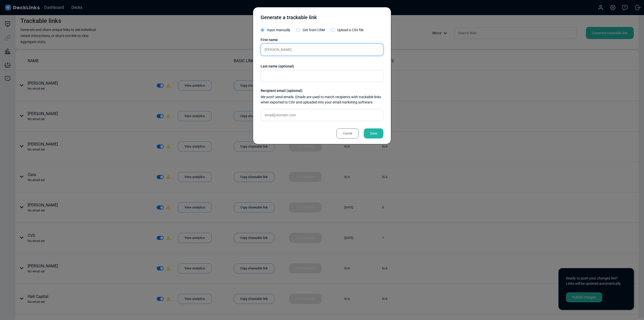  I want to click on input: email@domain.com, so click(322, 115).